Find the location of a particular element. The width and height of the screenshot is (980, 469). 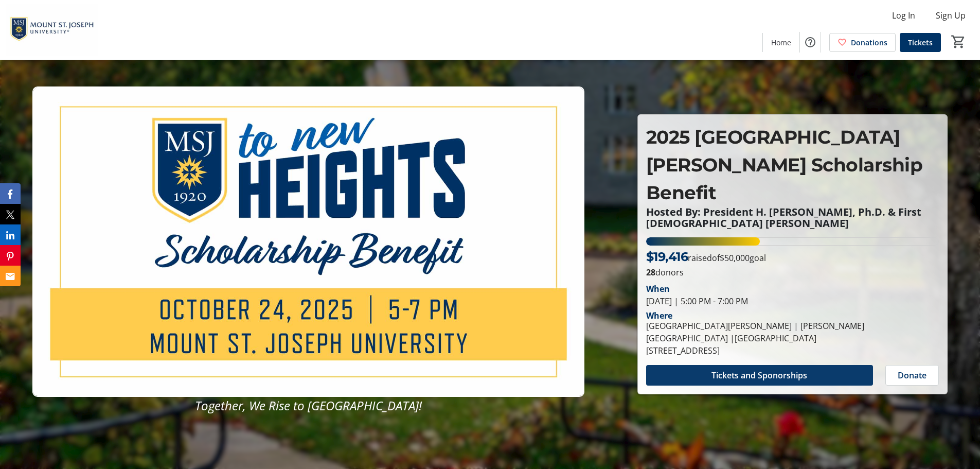

button: Tickets and Sponorships is located at coordinates (760, 375).